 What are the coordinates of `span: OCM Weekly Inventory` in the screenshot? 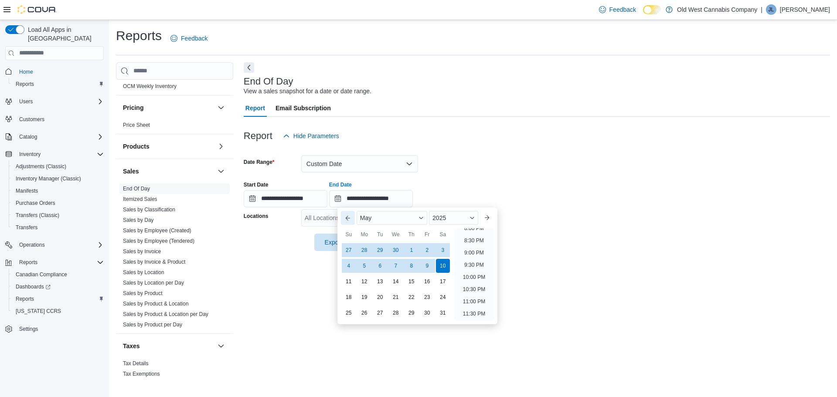 It's located at (150, 86).